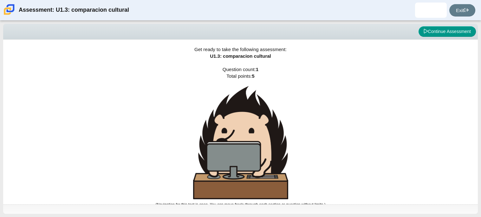 The height and width of the screenshot is (217, 481). Describe the element at coordinates (431, 10) in the screenshot. I see `img: yazmin.delgado.gTGdMF` at that location.